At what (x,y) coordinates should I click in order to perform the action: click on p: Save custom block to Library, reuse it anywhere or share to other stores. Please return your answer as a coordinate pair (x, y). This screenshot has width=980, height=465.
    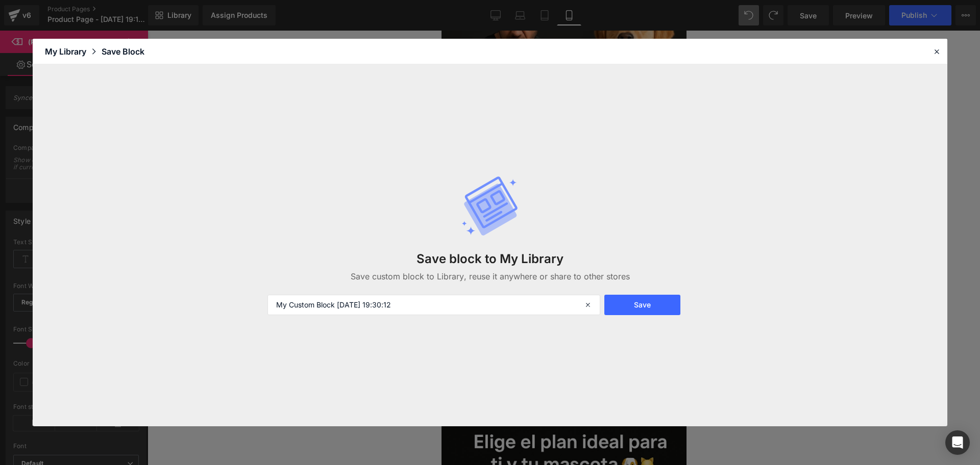
    Looking at the image, I should click on (490, 276).